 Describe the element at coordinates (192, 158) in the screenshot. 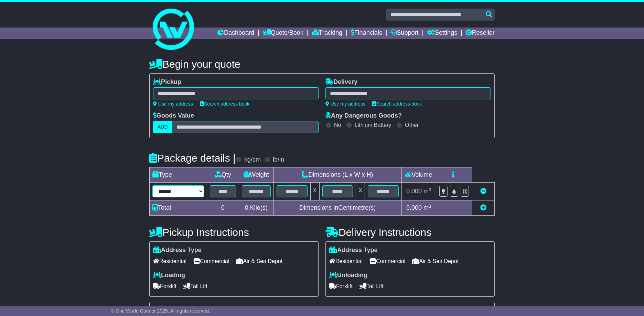

I see `h4: Package details |` at that location.